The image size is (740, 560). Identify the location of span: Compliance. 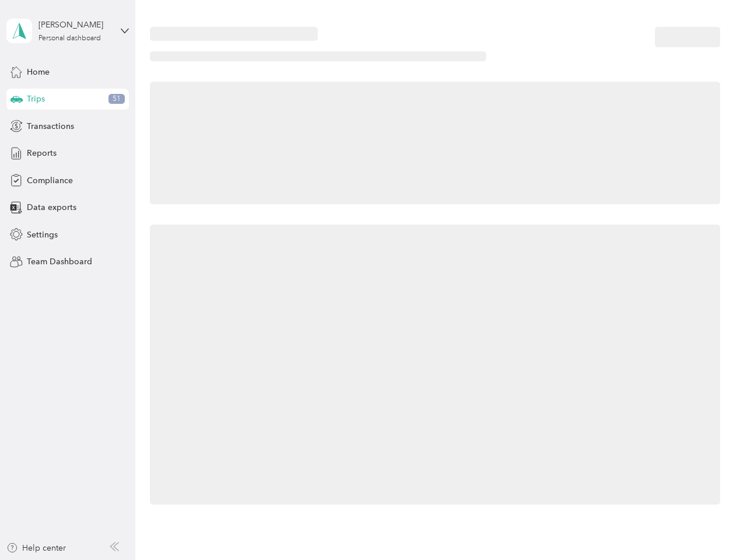
(50, 180).